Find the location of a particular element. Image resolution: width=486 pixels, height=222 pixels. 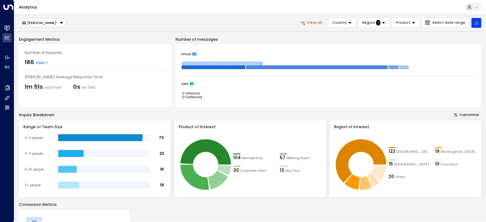

p: Conversion Metrics is located at coordinates (250, 205).